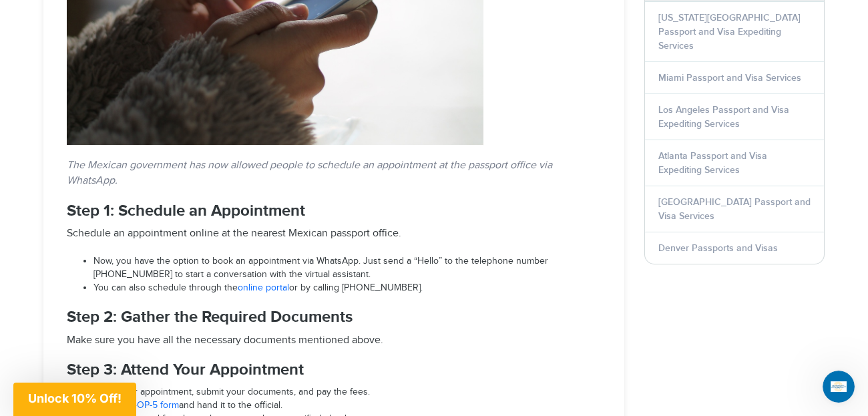 Image resolution: width=868 pixels, height=416 pixels. Describe the element at coordinates (309, 173) in the screenshot. I see `em: The Mexican government has now allowed people to schedule an appointment at the passport office v...` at that location.